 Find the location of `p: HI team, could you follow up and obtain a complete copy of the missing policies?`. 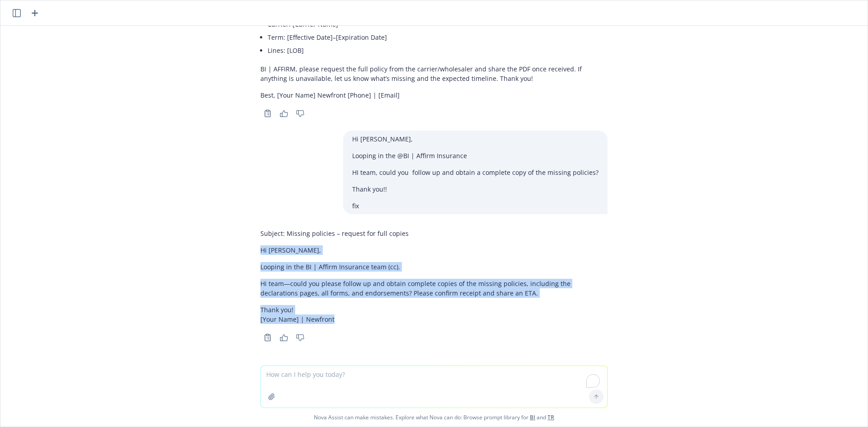

p: HI team, could you follow up and obtain a complete copy of the missing policies? is located at coordinates (475, 172).